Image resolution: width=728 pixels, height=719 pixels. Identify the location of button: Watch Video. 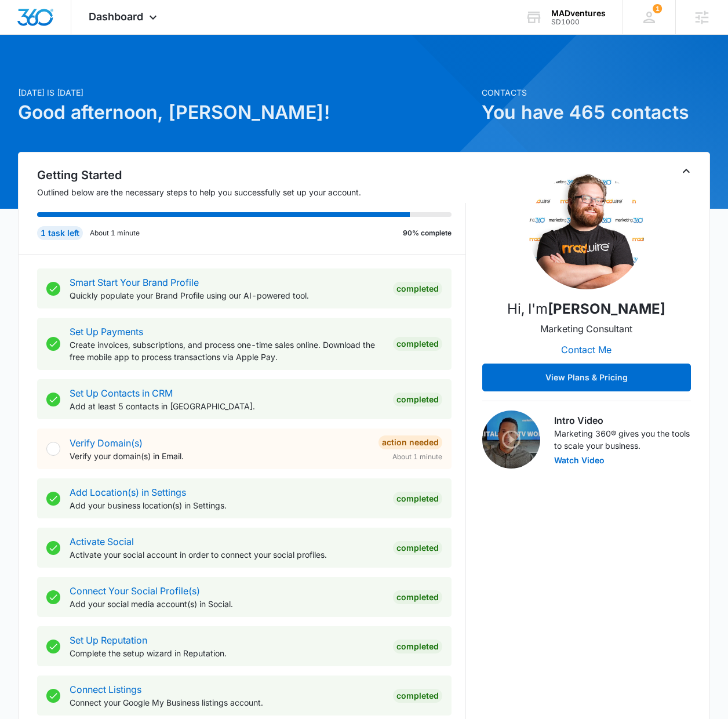
(579, 460).